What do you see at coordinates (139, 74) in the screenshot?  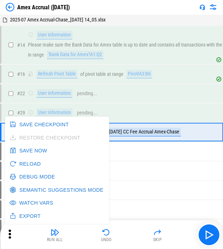 I see `div: Pivot!A3:B6` at bounding box center [139, 74].